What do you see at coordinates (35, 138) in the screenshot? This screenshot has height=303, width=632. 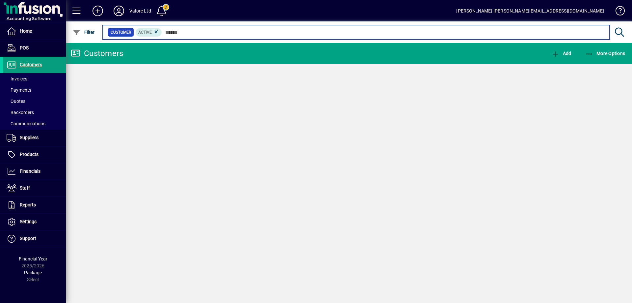 I see `a: Suppliers` at bounding box center [35, 138].